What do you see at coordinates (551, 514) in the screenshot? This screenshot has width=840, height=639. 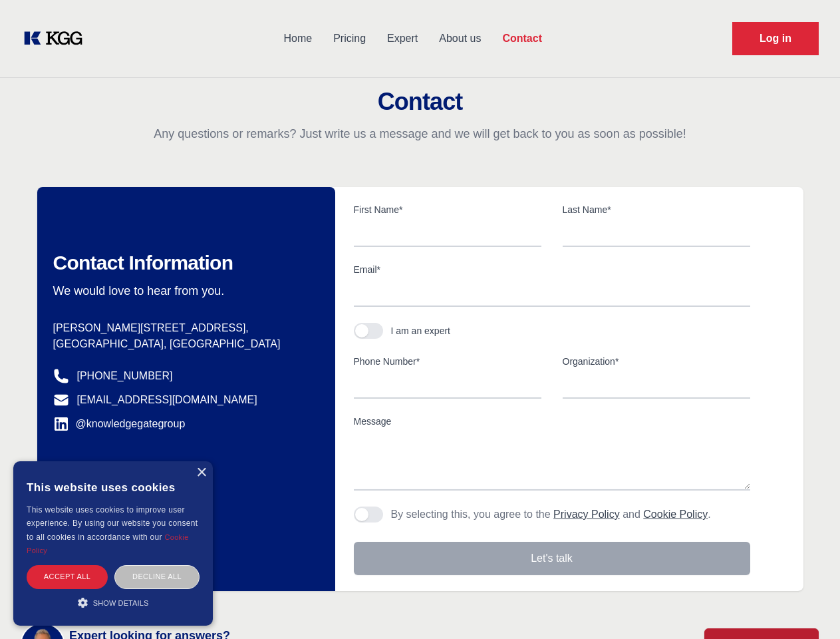 I see `p: By selecting this, you agree to the and .` at bounding box center [551, 514].